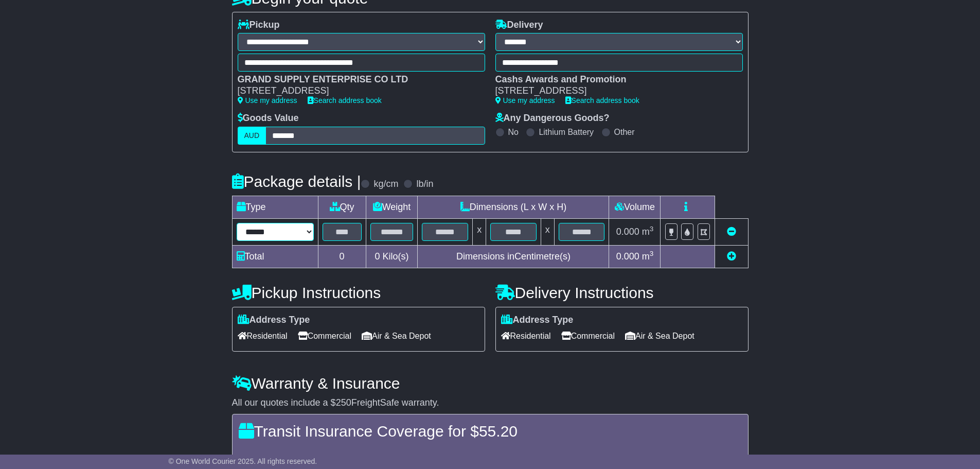  Describe the element at coordinates (391, 207) in the screenshot. I see `td: Weight` at that location.